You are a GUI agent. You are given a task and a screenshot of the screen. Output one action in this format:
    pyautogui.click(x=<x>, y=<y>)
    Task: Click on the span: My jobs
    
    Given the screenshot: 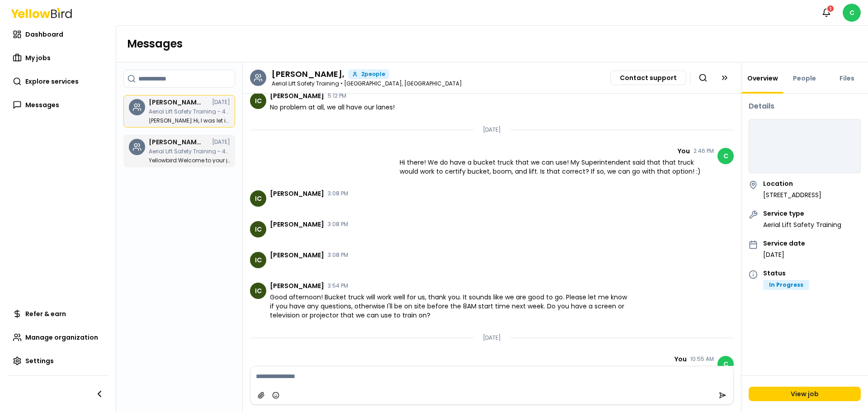 What is the action you would take?
    pyautogui.click(x=38, y=58)
    